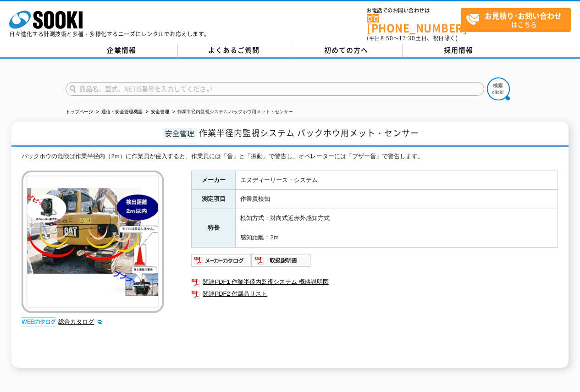  Describe the element at coordinates (309, 132) in the screenshot. I see `span: 作業半径内監視システム バックホウ用メット・センサー` at that location.